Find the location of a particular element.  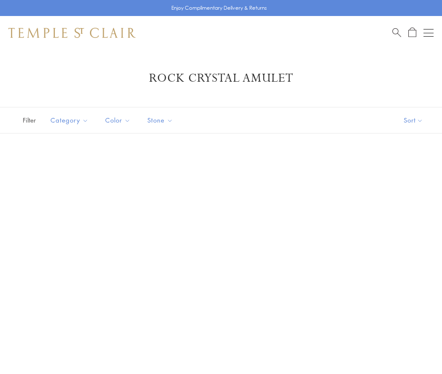

button: Category is located at coordinates (69, 120).